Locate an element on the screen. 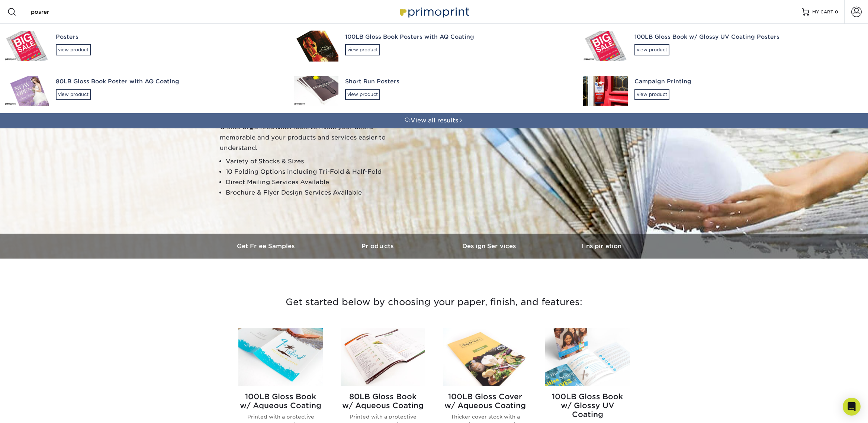 This screenshot has height=423, width=868. img: 80LB Gloss Book<br/>w/ Aqueous Coating Brochures & Flyers is located at coordinates (383, 357).